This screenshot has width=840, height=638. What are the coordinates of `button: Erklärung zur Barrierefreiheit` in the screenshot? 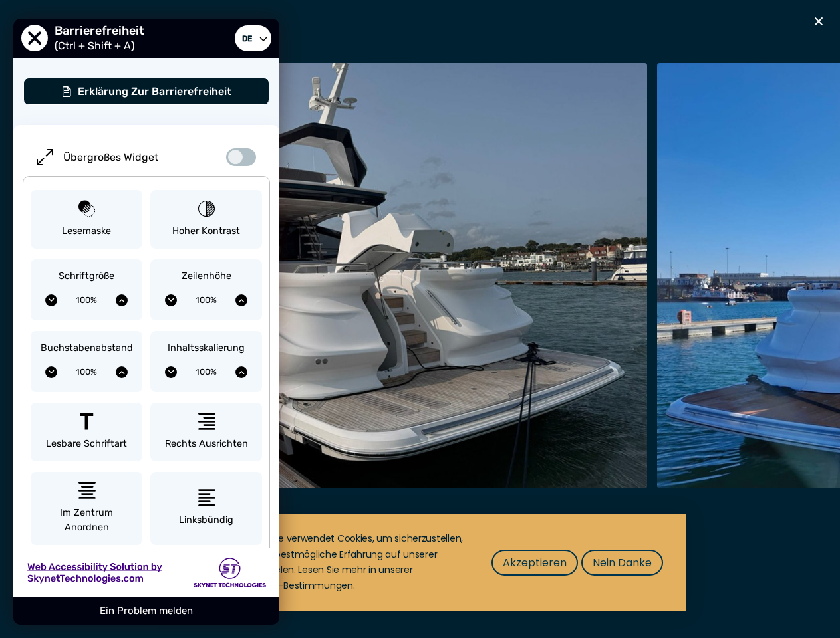 It's located at (146, 91).